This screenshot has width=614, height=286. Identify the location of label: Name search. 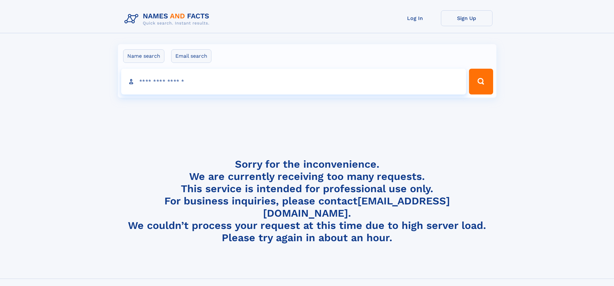
(144, 56).